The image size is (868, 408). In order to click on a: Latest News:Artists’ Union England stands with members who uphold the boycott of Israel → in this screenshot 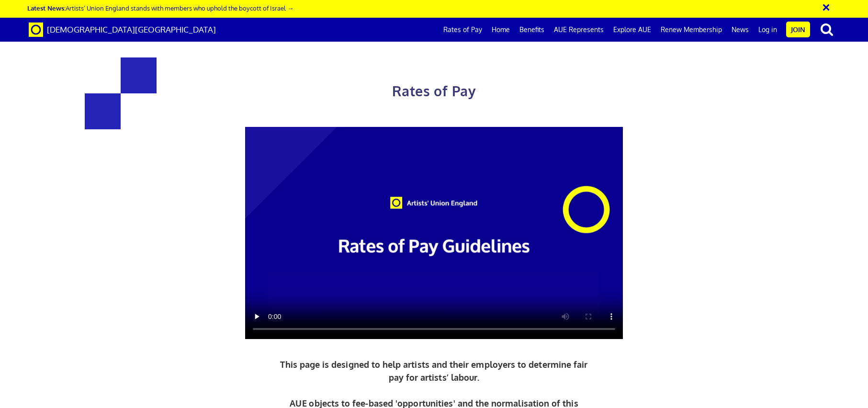, I will do `click(160, 8)`.